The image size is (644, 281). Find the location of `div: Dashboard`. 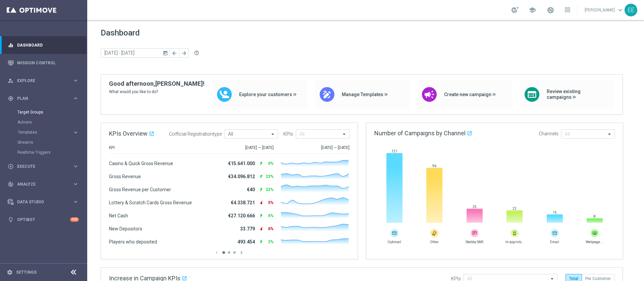

div: Dashboard is located at coordinates (44, 45).